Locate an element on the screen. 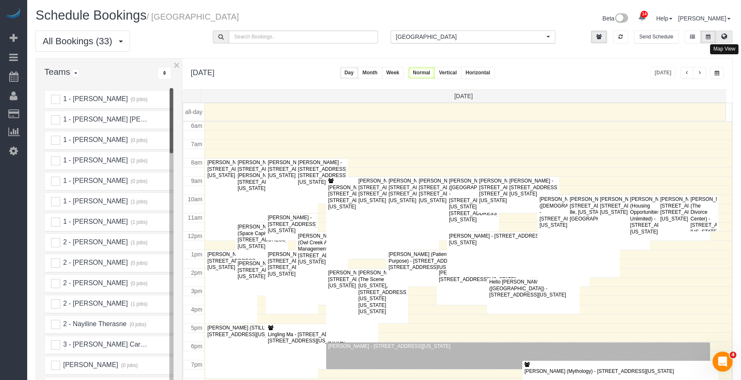  input: Search Bookings.. is located at coordinates (303, 37).